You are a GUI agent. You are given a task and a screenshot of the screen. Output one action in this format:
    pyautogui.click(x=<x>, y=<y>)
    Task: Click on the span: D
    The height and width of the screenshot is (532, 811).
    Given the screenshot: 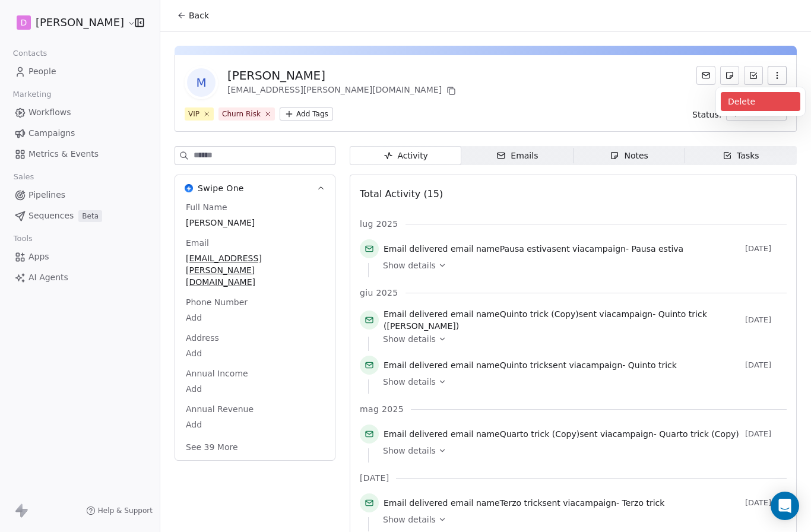 What is the action you would take?
    pyautogui.click(x=24, y=22)
    